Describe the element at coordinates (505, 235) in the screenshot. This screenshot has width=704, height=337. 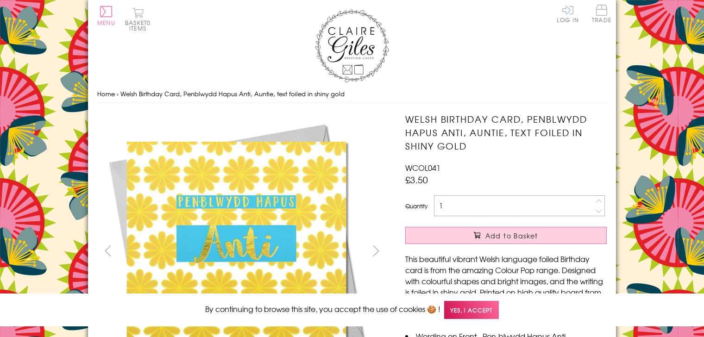
I see `button: Add to Basket` at that location.